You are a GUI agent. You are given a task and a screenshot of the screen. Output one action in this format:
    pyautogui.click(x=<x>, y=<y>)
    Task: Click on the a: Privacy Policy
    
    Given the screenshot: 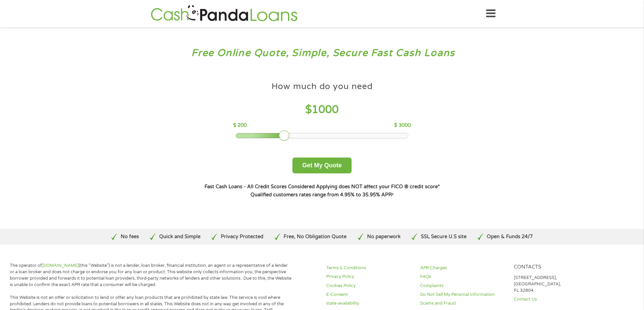 What is the action you would take?
    pyautogui.click(x=370, y=277)
    